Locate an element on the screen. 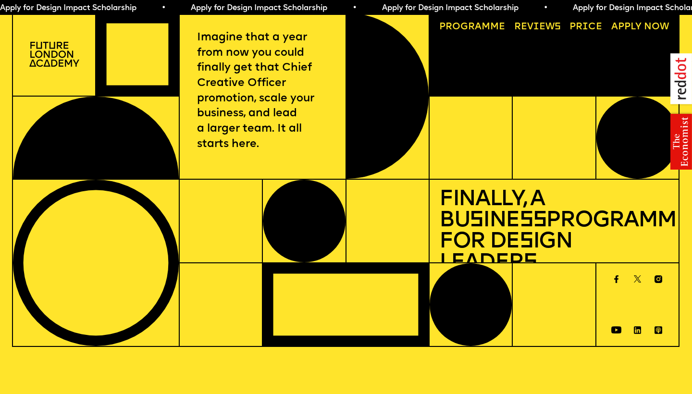 This screenshot has height=394, width=692. h1: Finally, a Bu ine Programme for De ign Leader is located at coordinates (554, 231).